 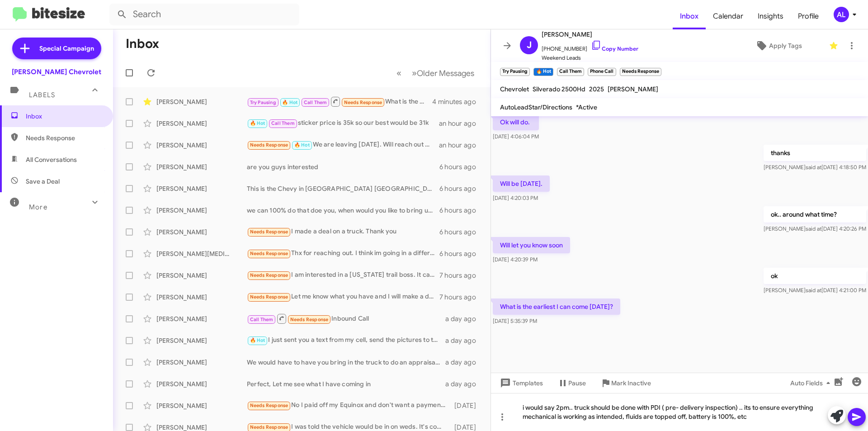 What do you see at coordinates (38, 207) in the screenshot?
I see `span: More` at bounding box center [38, 207].